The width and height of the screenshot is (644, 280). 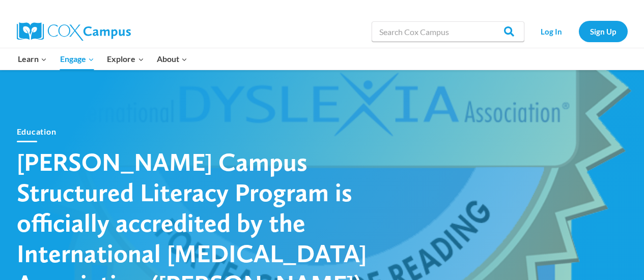 What do you see at coordinates (172, 59) in the screenshot?
I see `span: About` at bounding box center [172, 59].